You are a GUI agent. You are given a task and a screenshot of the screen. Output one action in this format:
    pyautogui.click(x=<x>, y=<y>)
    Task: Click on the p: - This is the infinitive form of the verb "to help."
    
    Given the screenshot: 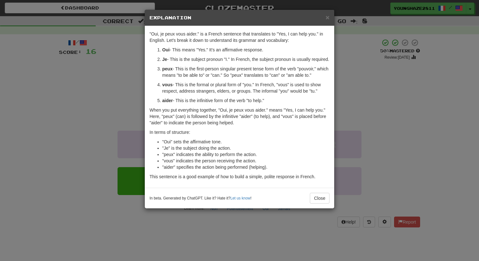 What is the action you would take?
    pyautogui.click(x=246, y=100)
    